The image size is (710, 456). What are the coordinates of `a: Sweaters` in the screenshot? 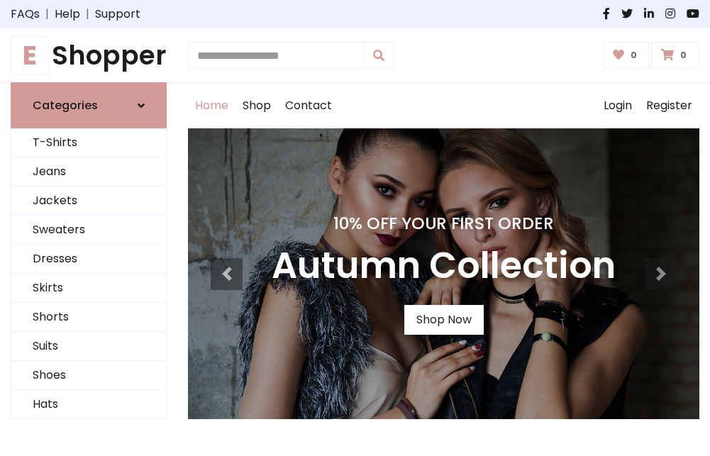 It's located at (89, 230).